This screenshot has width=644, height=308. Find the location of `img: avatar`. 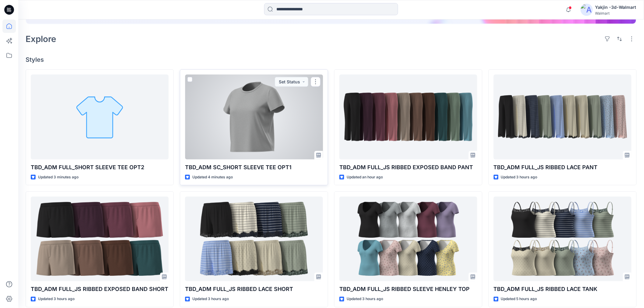

img: avatar is located at coordinates (587, 10).